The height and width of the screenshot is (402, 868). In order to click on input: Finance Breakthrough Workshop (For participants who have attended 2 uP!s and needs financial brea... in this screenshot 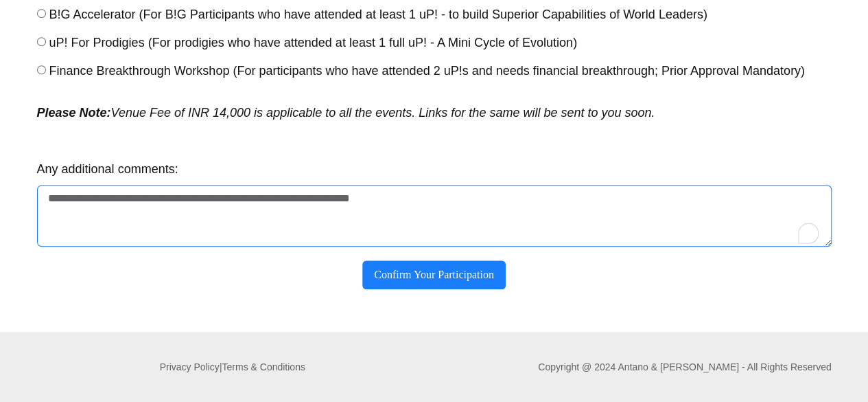, I will do `click(41, 69)`.